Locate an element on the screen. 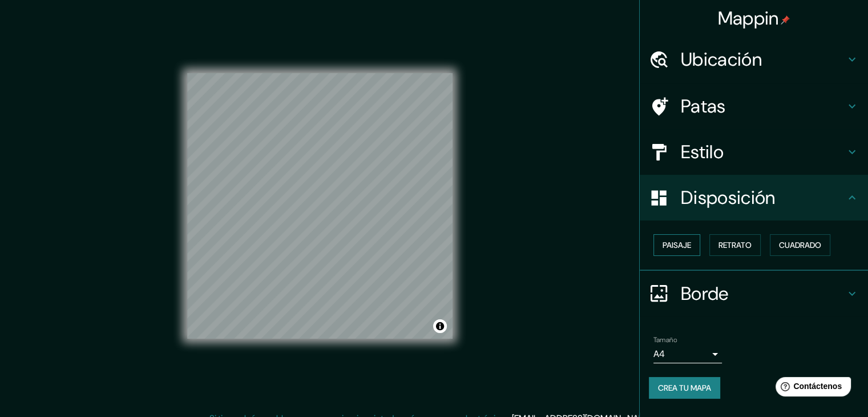 This screenshot has width=868, height=417. div: Borde is located at coordinates (755, 294).